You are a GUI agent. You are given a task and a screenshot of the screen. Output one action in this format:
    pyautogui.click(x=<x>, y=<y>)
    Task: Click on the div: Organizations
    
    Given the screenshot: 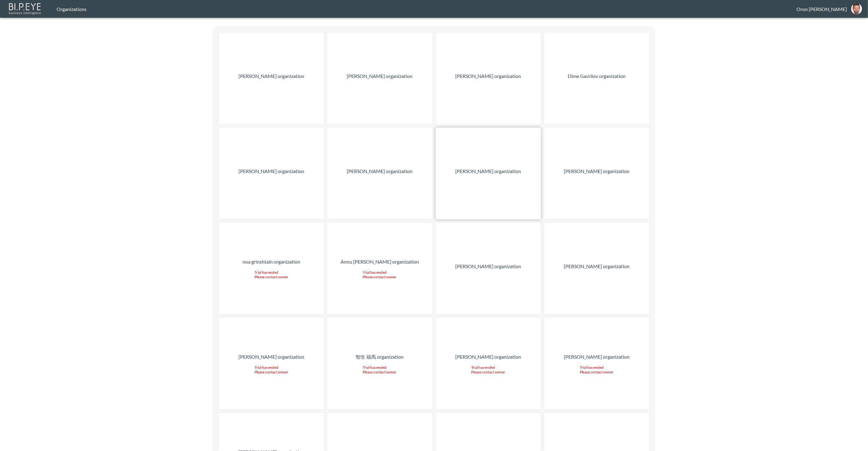 What is the action you would take?
    pyautogui.click(x=427, y=9)
    